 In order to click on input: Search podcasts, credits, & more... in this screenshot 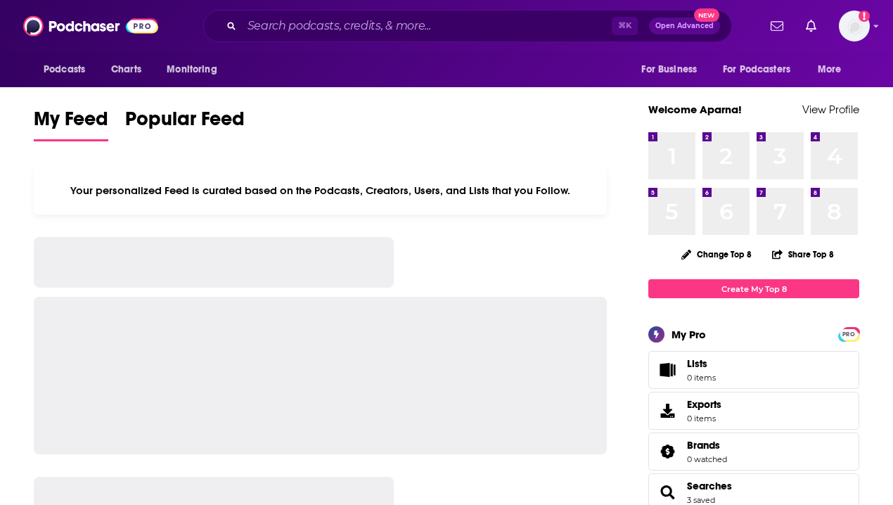, I will do `click(427, 26)`.